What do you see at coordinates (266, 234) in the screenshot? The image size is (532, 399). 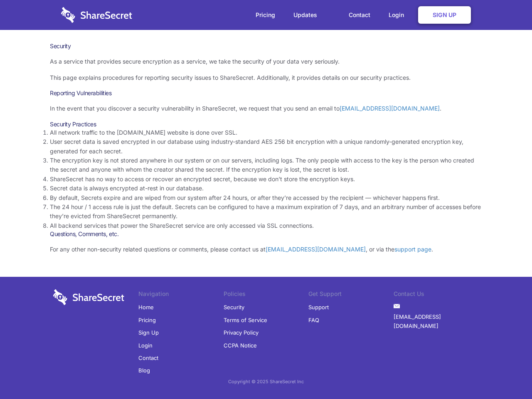 I see `h3: Questions, Comments, etc.` at bounding box center [266, 234].